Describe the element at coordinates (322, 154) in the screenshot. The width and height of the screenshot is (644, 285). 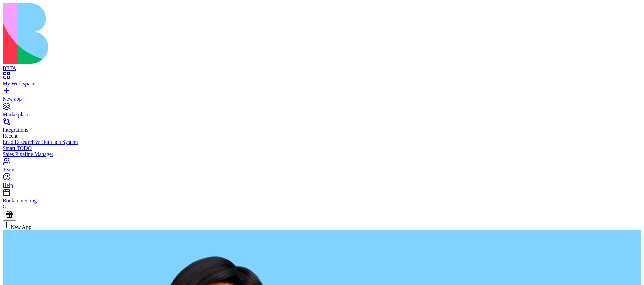
I see `a: Sales Pipeline Manager` at that location.